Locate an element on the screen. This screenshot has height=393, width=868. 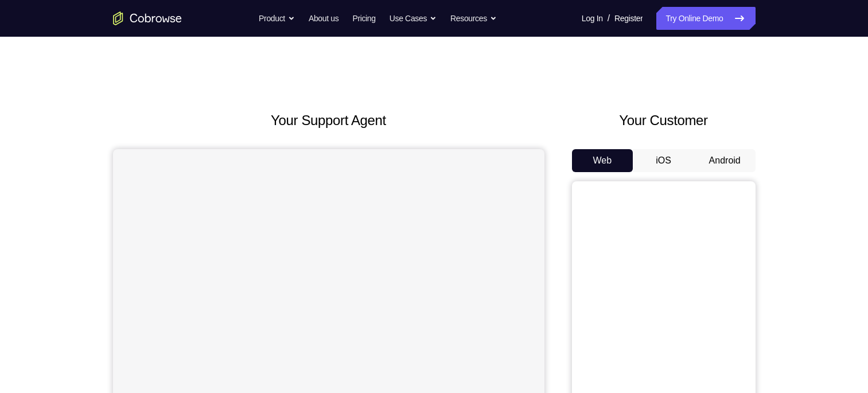
a: Try Online Demo is located at coordinates (706, 18).